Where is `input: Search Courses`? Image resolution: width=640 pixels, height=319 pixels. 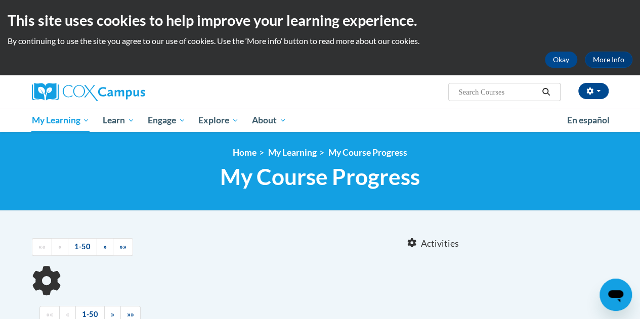
input: Search Courses is located at coordinates (498, 92).